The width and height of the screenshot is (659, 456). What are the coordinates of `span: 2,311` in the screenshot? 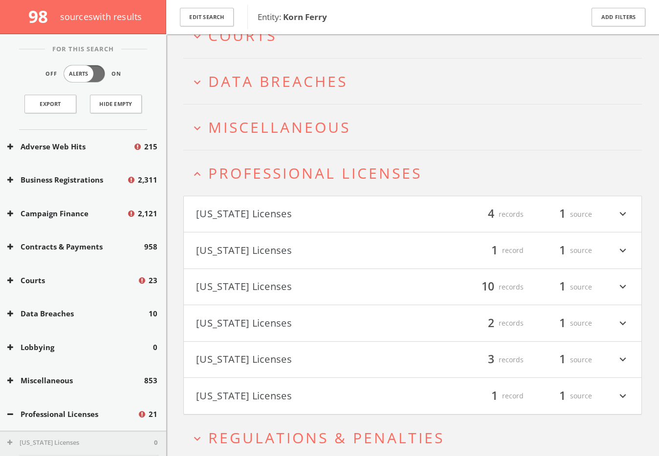 It's located at (148, 180).